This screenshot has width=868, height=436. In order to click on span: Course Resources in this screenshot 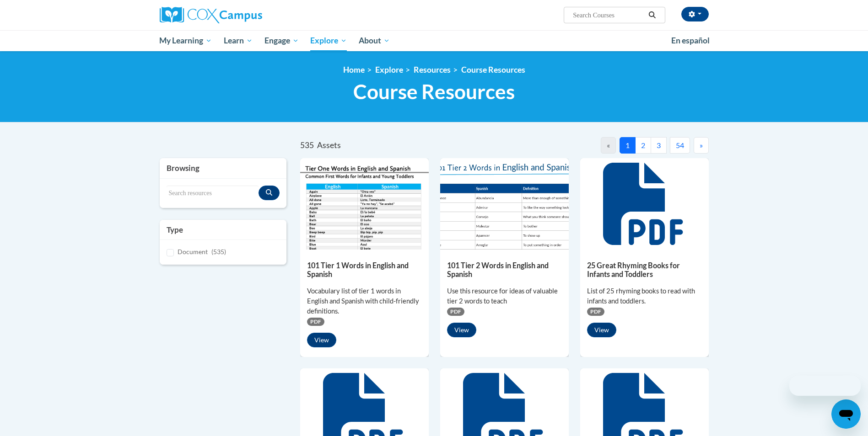, I will do `click(434, 92)`.